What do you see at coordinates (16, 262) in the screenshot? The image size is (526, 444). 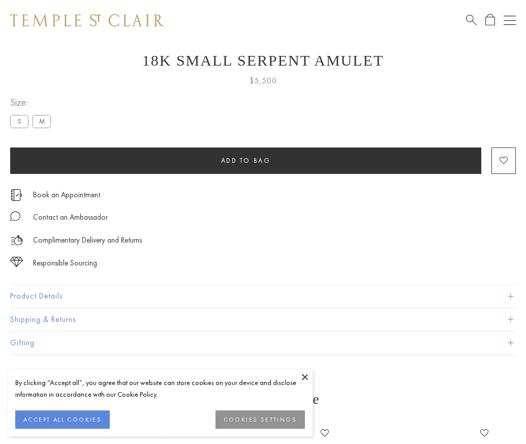 I see `img: icon_sourcing.svg` at bounding box center [16, 262].